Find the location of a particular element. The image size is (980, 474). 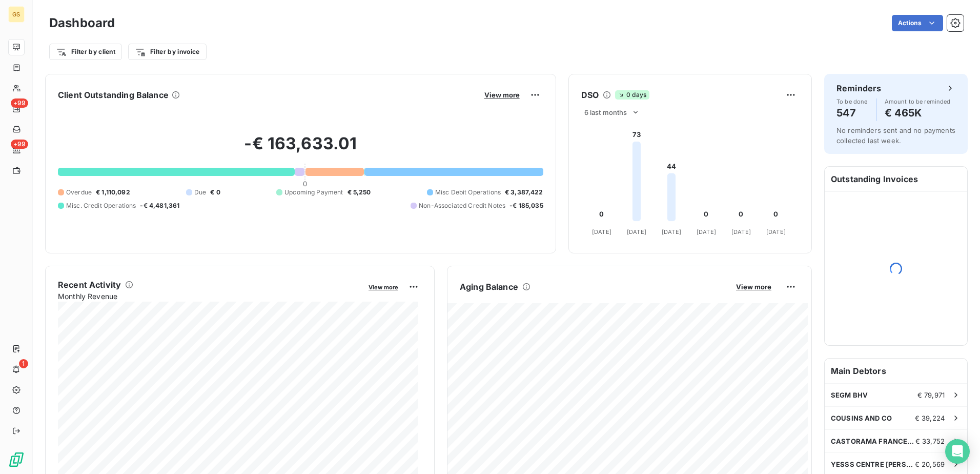

h4: 547 is located at coordinates (852, 113).